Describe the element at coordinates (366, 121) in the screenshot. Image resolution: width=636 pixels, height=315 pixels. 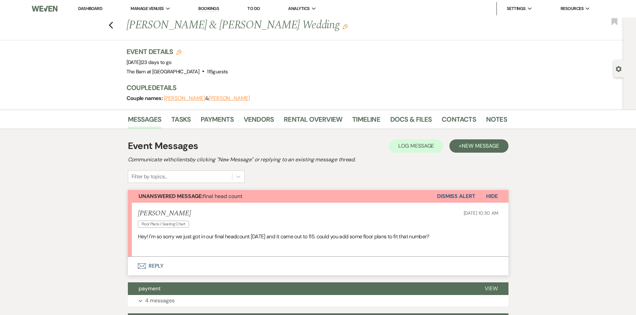
I see `a: Timeline` at that location.